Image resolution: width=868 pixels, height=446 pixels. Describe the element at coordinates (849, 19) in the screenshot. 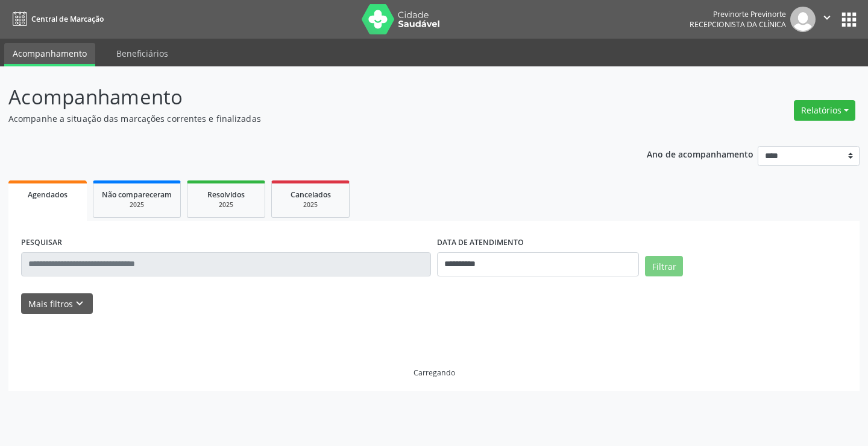

I see `button: apps` at that location.